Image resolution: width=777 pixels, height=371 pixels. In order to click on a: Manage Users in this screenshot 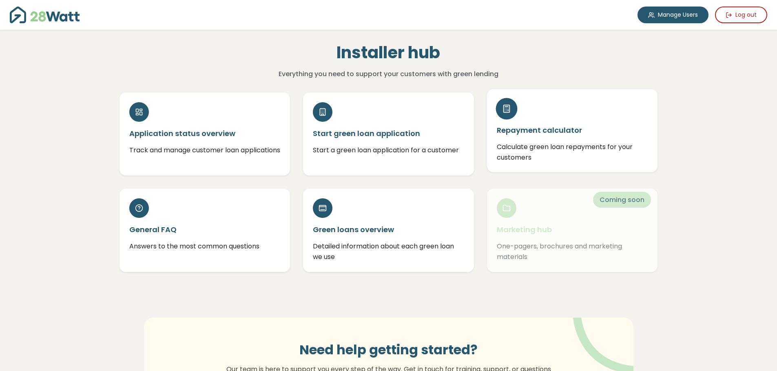, I will do `click(673, 15)`.